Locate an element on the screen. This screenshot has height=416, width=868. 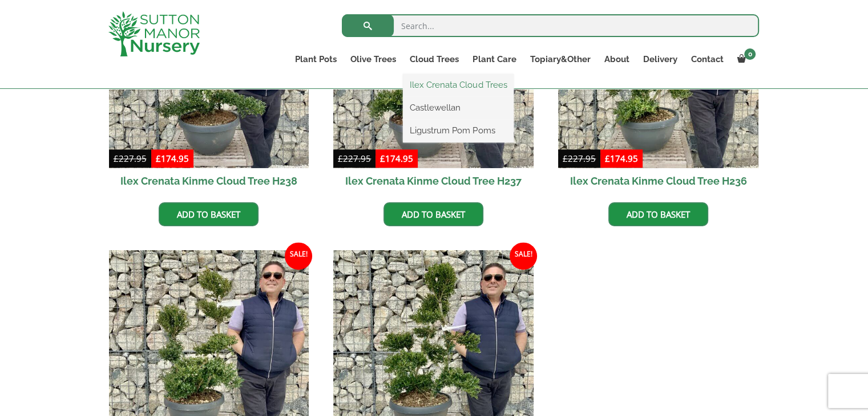
h2: Ilex Crenata Kinme Cloud Tree H236 is located at coordinates (658, 181).